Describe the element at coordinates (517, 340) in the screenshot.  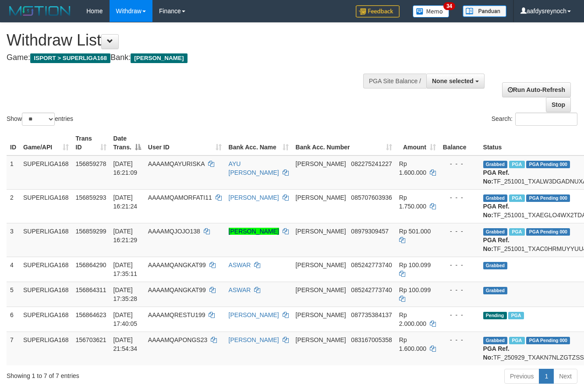
I see `span: Marked by aafchhiseyha` at that location.